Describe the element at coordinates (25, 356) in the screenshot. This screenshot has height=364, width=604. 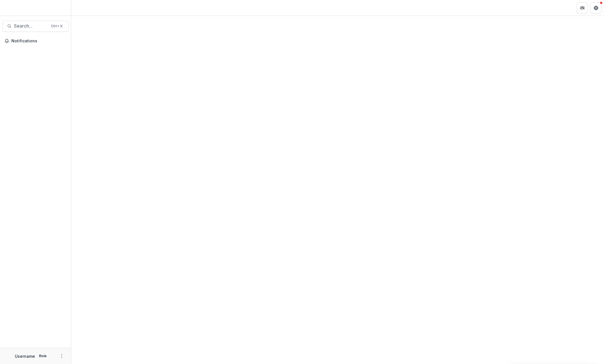
I see `p: Username` at that location.